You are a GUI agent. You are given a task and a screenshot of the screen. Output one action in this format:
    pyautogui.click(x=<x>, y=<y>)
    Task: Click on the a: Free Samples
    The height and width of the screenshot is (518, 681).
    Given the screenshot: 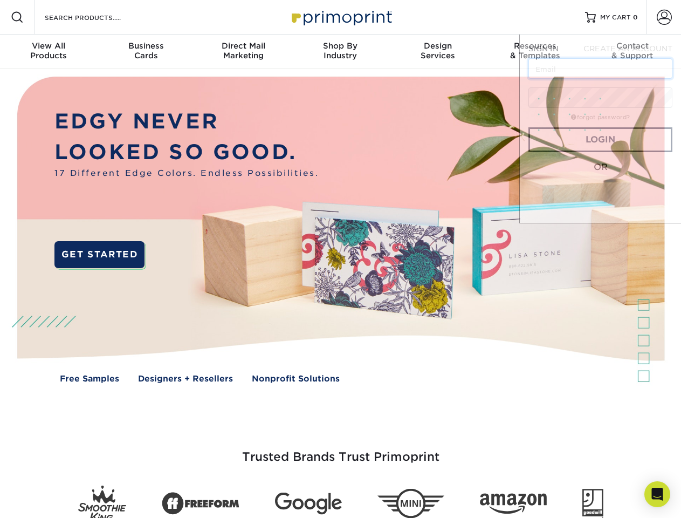 What is the action you would take?
    pyautogui.click(x=90, y=379)
    